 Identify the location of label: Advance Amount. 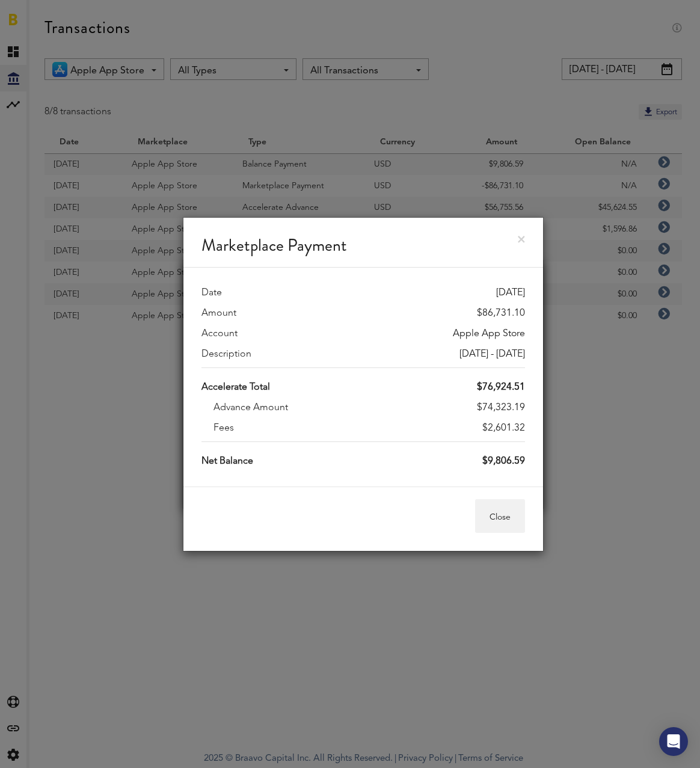
(251, 407).